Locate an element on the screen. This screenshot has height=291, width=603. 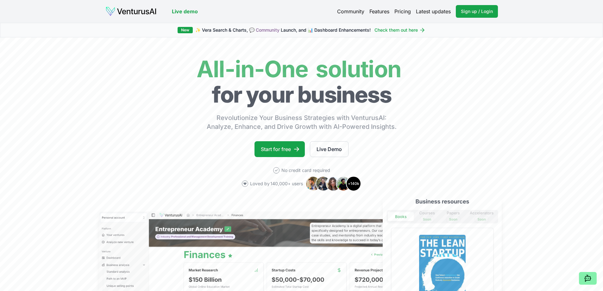
a: Pricing is located at coordinates (403, 11).